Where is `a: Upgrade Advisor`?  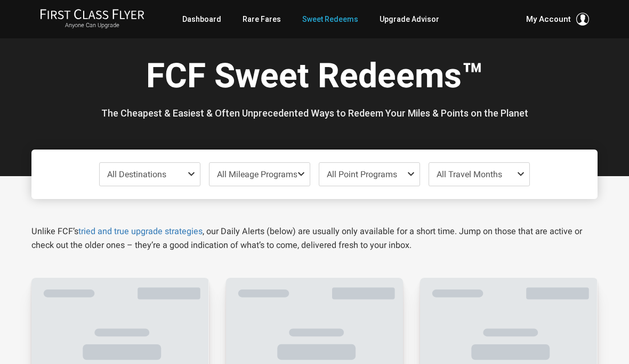 a: Upgrade Advisor is located at coordinates (409, 19).